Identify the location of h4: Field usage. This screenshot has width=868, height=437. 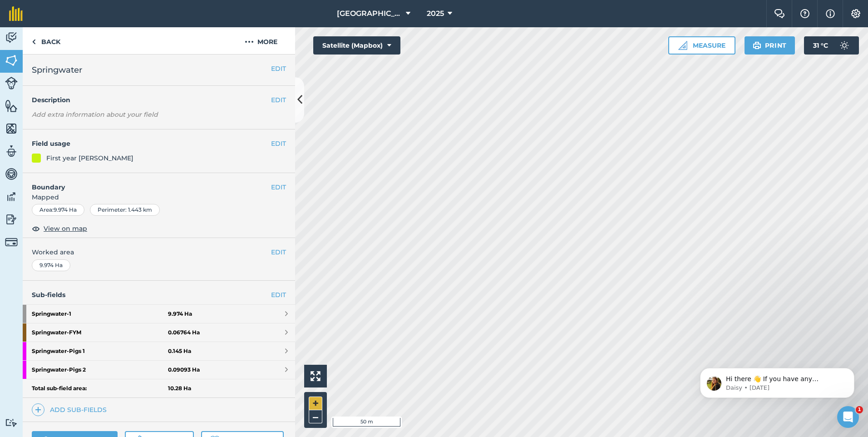
(151, 143).